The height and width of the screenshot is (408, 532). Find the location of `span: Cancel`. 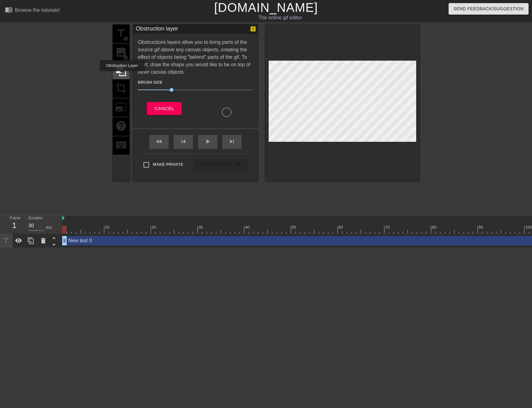

span: Cancel is located at coordinates (164, 108).